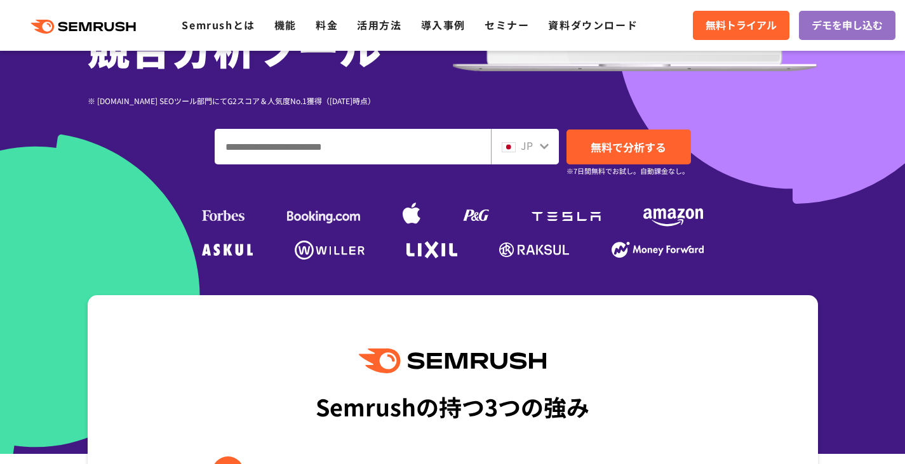 Image resolution: width=905 pixels, height=464 pixels. What do you see at coordinates (526, 145) in the screenshot?
I see `span: JP` at bounding box center [526, 145].